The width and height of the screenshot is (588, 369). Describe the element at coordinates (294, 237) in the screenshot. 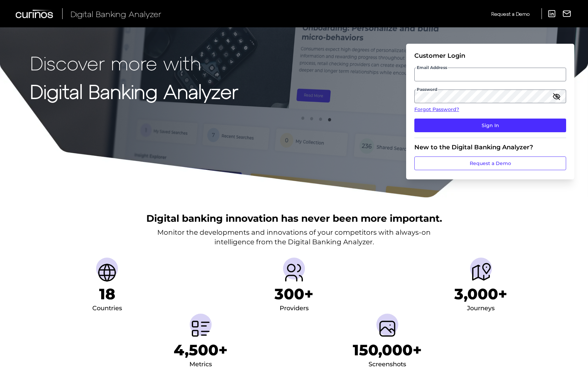

I see `p: Monitor the developments and innovations of your competitors with always-on intelligence from the...` at that location.